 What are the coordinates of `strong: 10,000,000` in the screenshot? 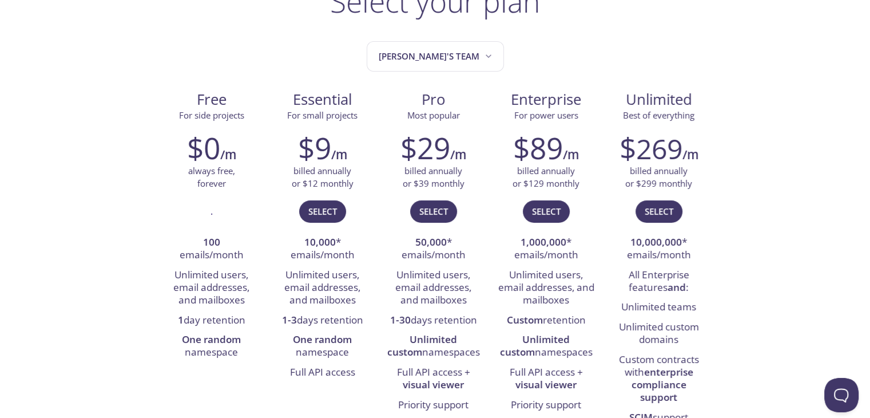 It's located at (656, 241).